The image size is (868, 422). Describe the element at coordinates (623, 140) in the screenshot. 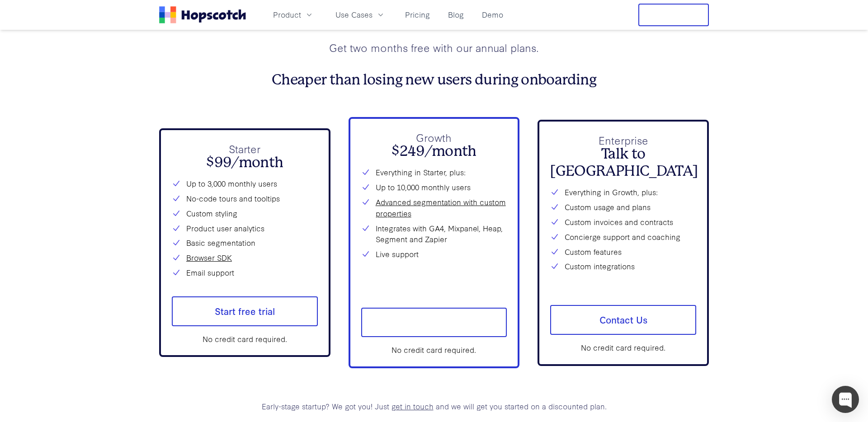

I see `p: Enterprise` at that location.